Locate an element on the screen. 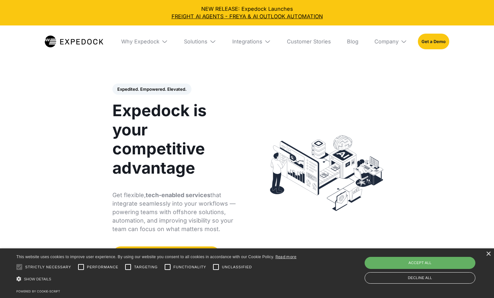 The image size is (494, 298). div: Accept all is located at coordinates (420, 263).